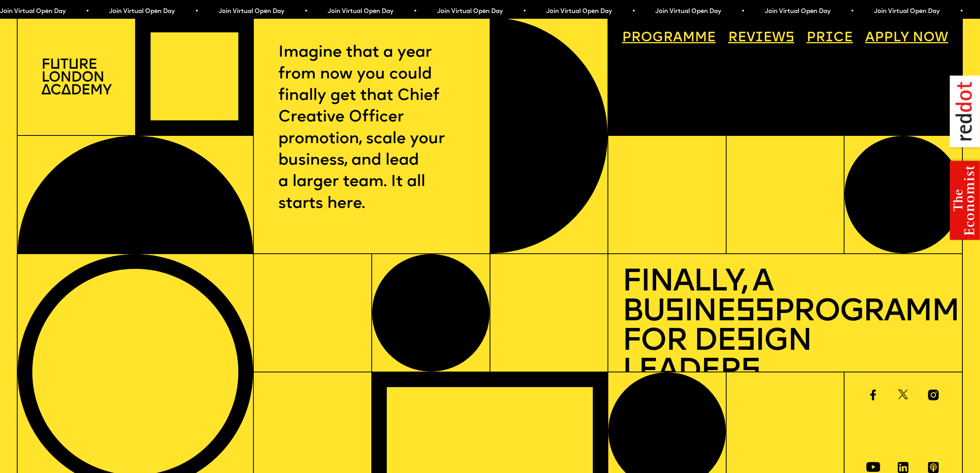 Image resolution: width=980 pixels, height=473 pixels. Describe the element at coordinates (668, 38) in the screenshot. I see `a: Programme` at that location.